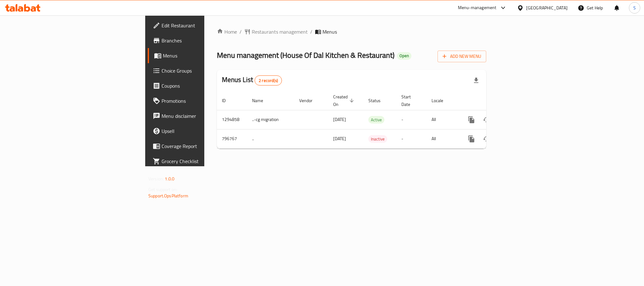 The height and width of the screenshot is (286, 644). Describe the element at coordinates (204, 146) in the screenshot. I see `span: Coverage Report` at that location.